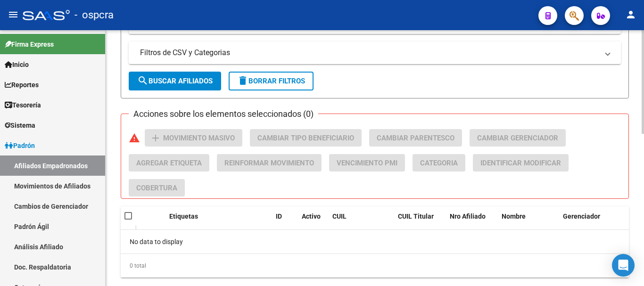 The width and height of the screenshot is (644, 286). Describe the element at coordinates (305, 138) in the screenshot. I see `span: Cambiar Tipo Beneficiario` at that location.